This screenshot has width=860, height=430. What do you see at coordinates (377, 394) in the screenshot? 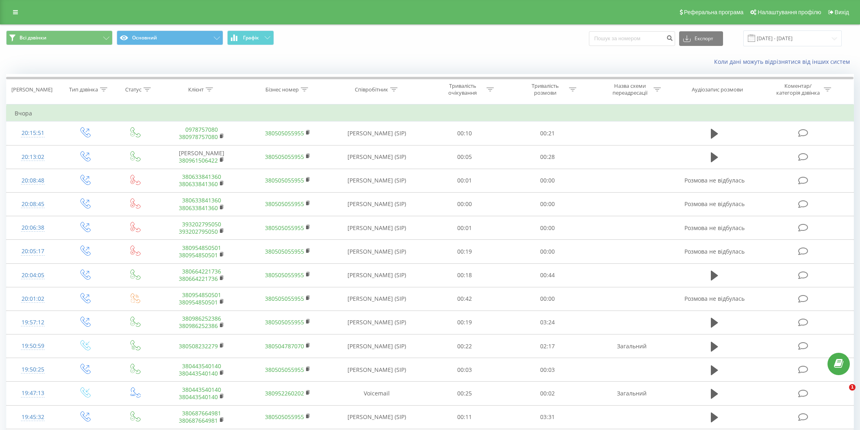
I see `td: Voicemail` at bounding box center [377, 394].